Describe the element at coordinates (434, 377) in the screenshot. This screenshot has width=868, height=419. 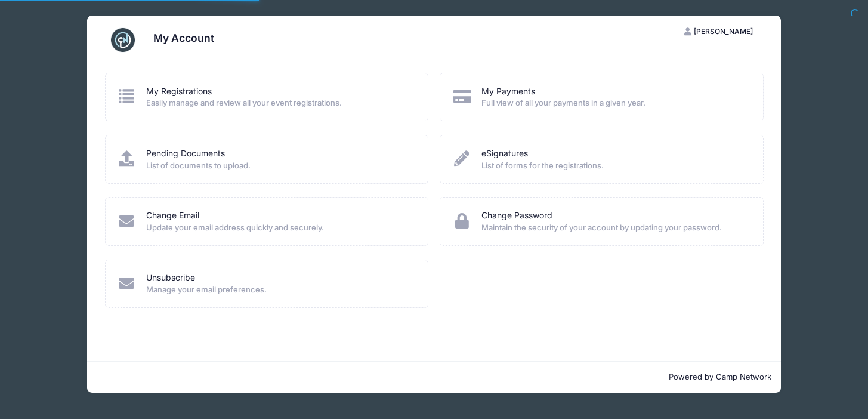
I see `p: Powered by Camp Network` at that location.